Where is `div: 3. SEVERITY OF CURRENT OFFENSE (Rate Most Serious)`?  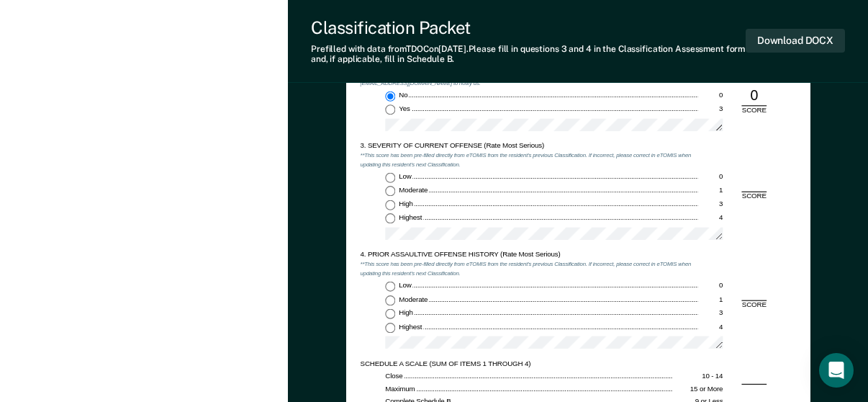
div: 3. SEVERITY OF CURRENT OFFENSE (Rate Most Serious) is located at coordinates (528, 146).